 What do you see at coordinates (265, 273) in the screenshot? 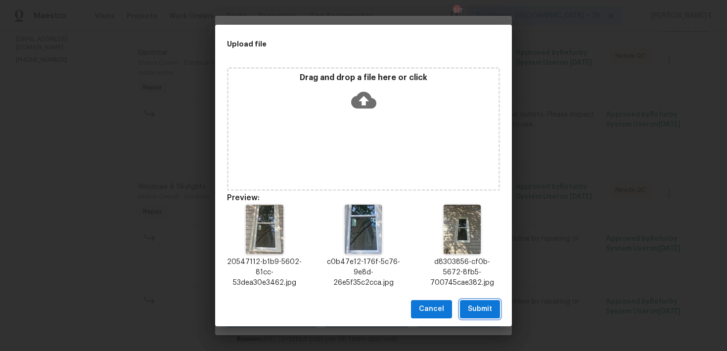
I see `p: 20547112-b1b9-5602-81cc-53dea30e3462.jpg` at bounding box center [265, 273].